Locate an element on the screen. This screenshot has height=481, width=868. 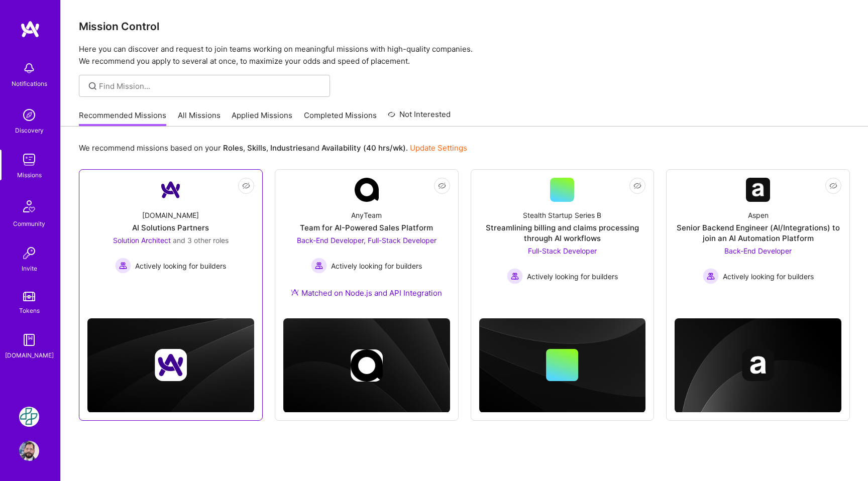
p: Here you can discover and request to join teams working on meaningful missions with high-quality ... is located at coordinates (465, 55).